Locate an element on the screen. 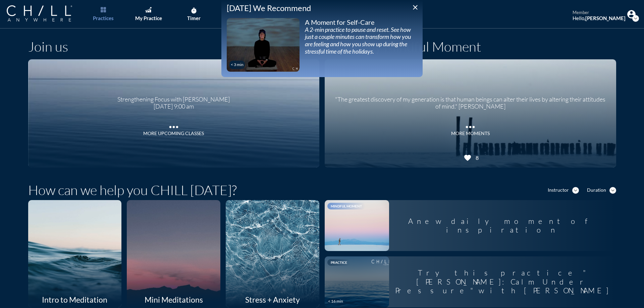 This screenshot has width=644, height=308. div: Intro to Meditation is located at coordinates (75, 300).